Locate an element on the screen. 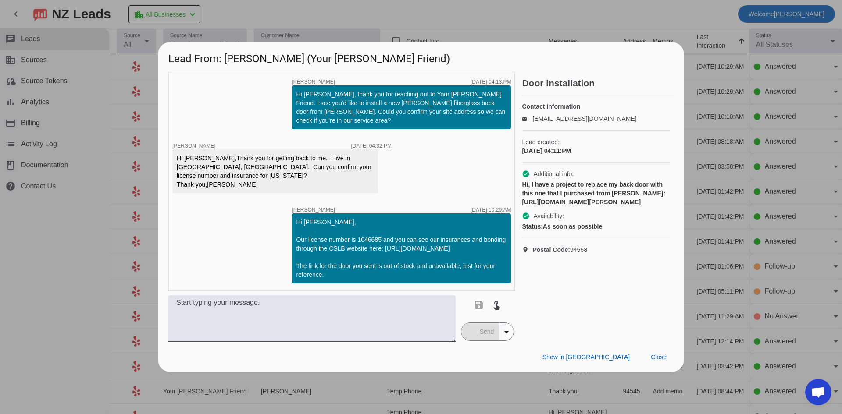 The image size is (842, 414). span: Close is located at coordinates (659, 357).